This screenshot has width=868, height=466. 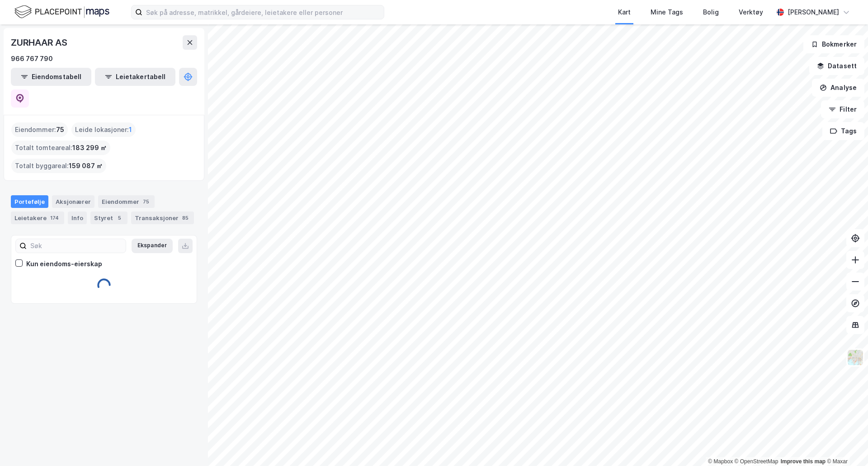 What do you see at coordinates (61, 147) in the screenshot?
I see `div: Totalt tomteareal :` at bounding box center [61, 147].